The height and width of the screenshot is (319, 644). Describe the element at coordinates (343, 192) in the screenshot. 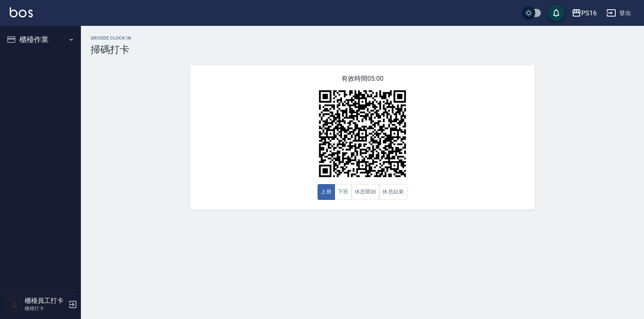

I see `button: 下班` at that location.